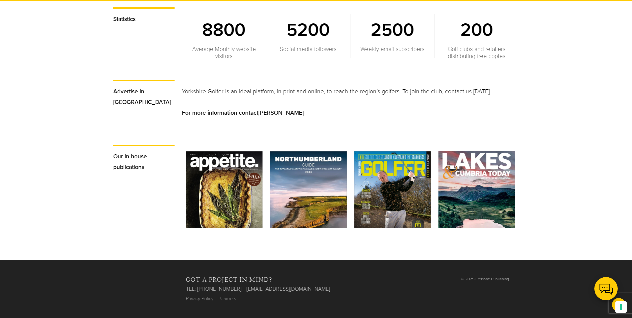  I want to click on p: Statistics, so click(144, 19).